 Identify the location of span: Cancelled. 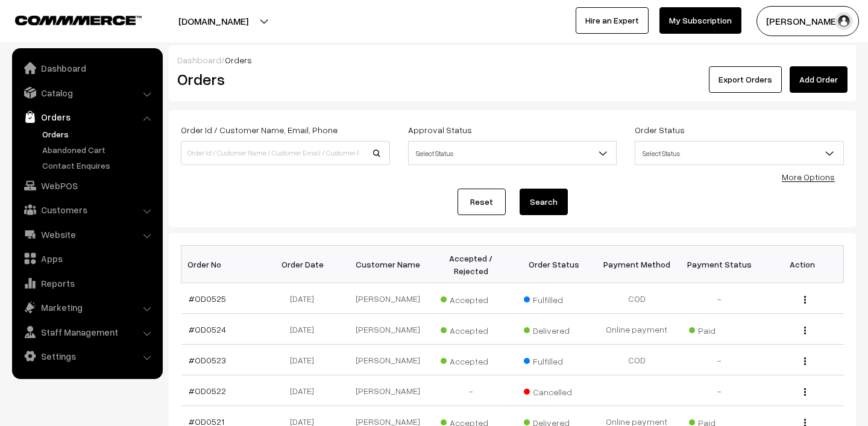
(554, 391).